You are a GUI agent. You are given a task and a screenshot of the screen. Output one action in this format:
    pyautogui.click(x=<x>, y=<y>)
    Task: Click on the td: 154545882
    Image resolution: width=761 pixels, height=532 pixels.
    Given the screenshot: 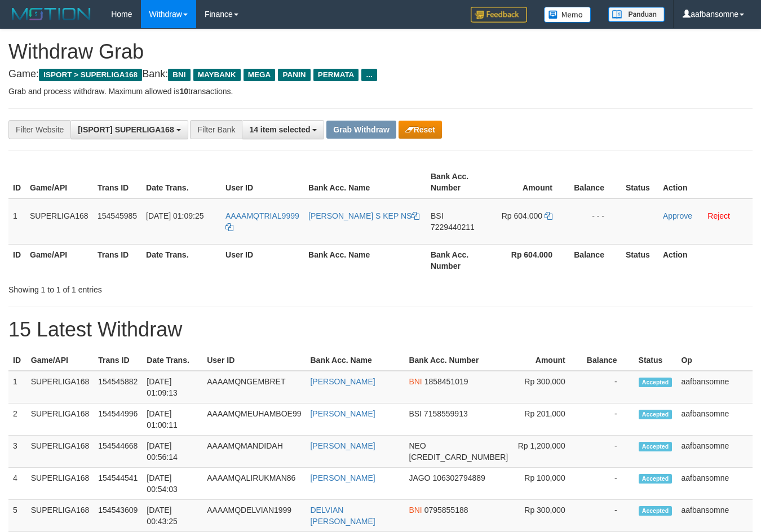 What is the action you would take?
    pyautogui.click(x=118, y=388)
    